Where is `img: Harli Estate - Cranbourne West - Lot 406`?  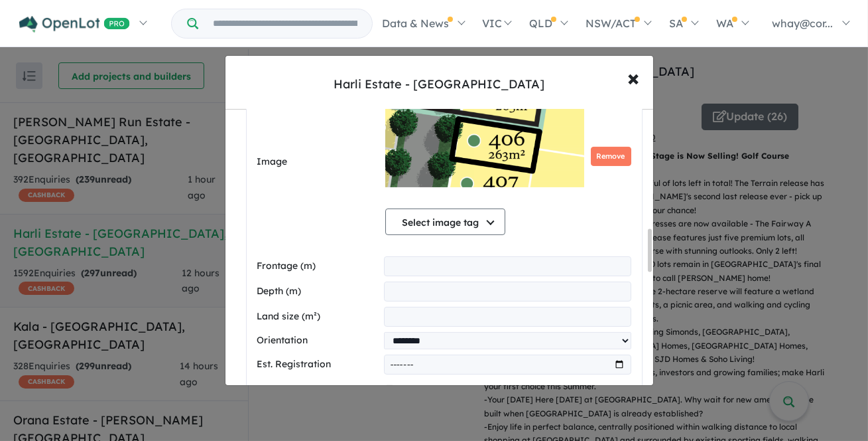 img: Harli Estate - Cranbourne West - Lot 406 is located at coordinates (485, 139).